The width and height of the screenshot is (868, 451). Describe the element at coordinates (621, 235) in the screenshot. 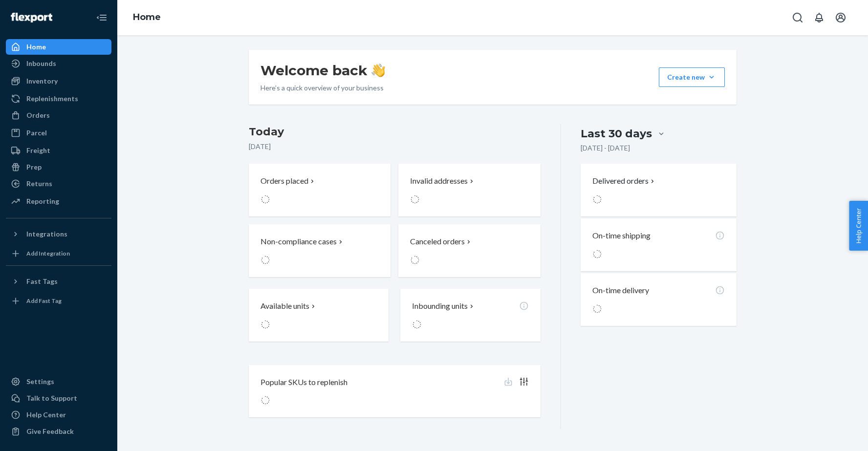

I see `p: On-time shipping` at that location.